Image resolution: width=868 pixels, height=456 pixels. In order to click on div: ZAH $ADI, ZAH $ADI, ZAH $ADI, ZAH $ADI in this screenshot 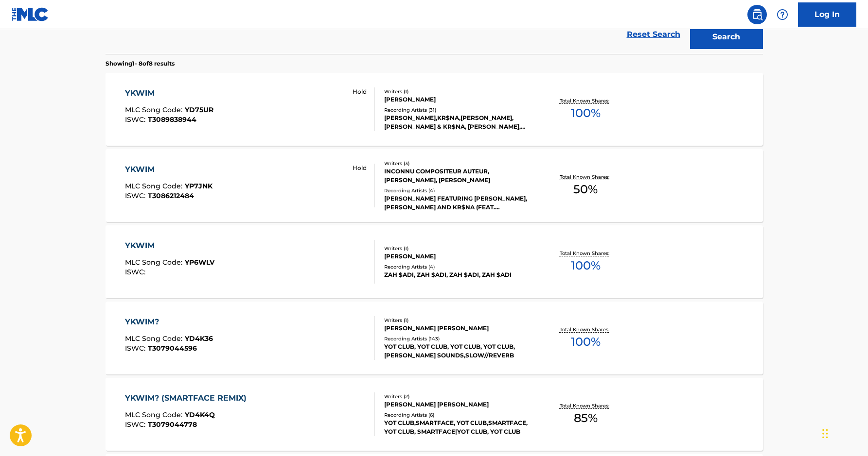, I will do `click(458, 275)`.